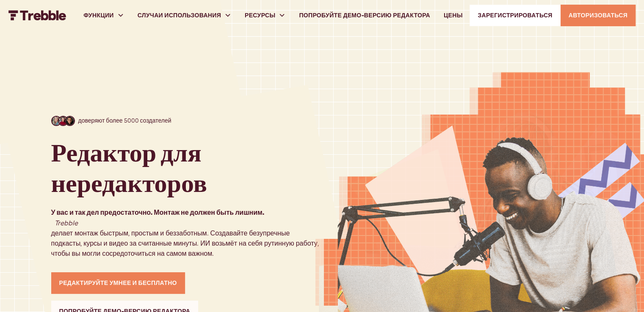  What do you see at coordinates (365, 15) in the screenshot?
I see `a: Попробуйте демо-версию редактора` at bounding box center [365, 15].